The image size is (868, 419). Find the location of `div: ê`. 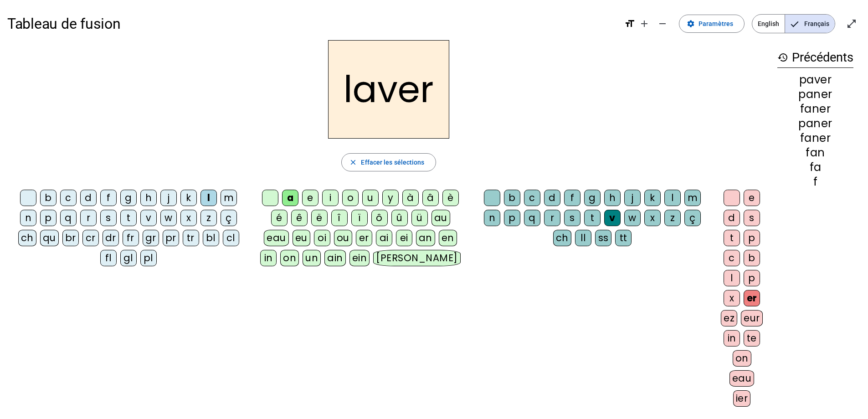

div: ê is located at coordinates (299, 218).